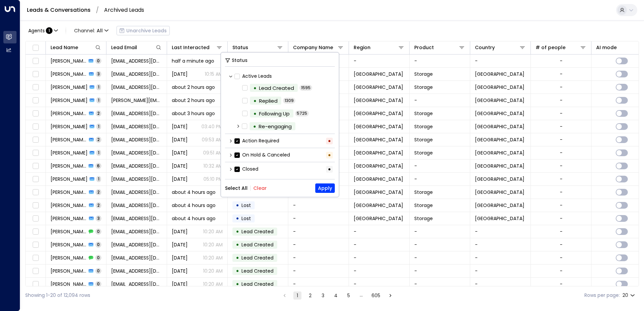 This screenshot has width=644, height=311. Describe the element at coordinates (391, 295) in the screenshot. I see `button: Go to next page` at that location.